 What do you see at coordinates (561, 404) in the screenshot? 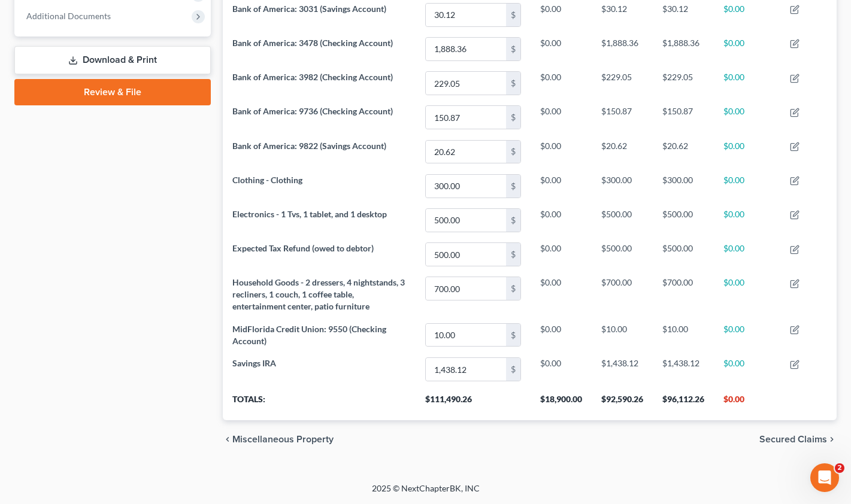
I see `th: $18,900.00` at bounding box center [561, 404].